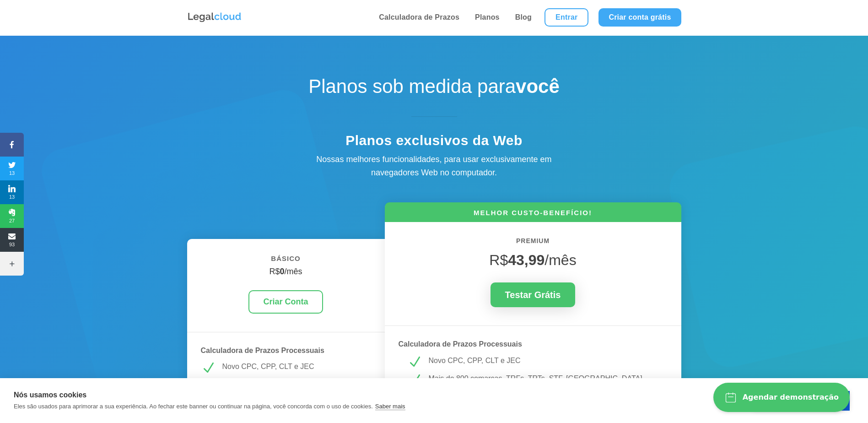 Image resolution: width=868 pixels, height=423 pixels. I want to click on strong: você, so click(538, 86).